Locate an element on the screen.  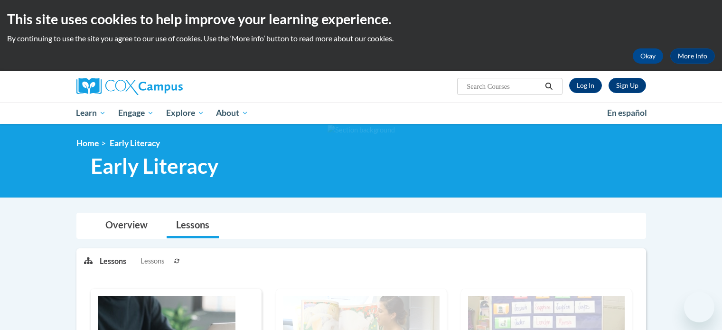
input: Search Courses is located at coordinates (503, 86).